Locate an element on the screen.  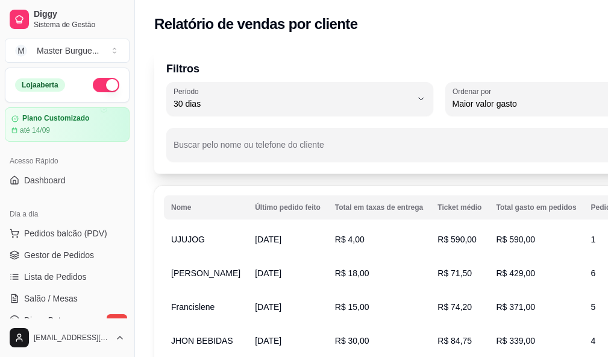
span: 5 is located at coordinates (594, 307).